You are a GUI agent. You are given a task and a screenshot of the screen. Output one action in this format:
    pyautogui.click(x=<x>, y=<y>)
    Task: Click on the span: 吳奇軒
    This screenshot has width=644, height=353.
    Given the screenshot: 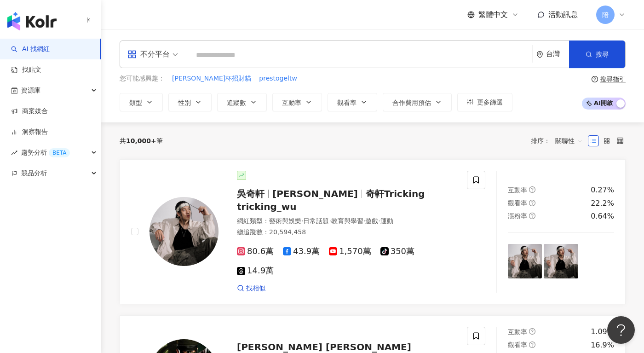 What is the action you would take?
    pyautogui.click(x=251, y=194)
    